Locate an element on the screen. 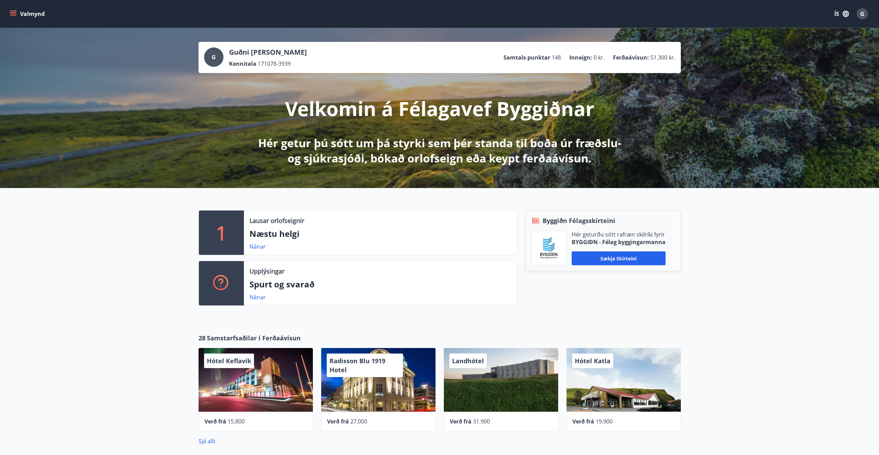 Image resolution: width=879 pixels, height=455 pixels. span: Samstarfsaðilar í Ferðaávísun is located at coordinates (254, 338).